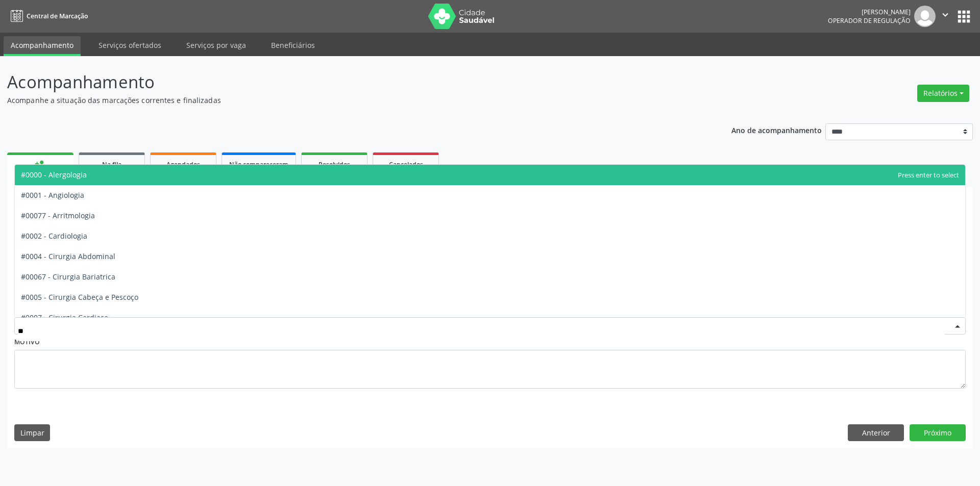 This screenshot has width=980, height=486. What do you see at coordinates (293, 45) in the screenshot?
I see `a: Beneficiários` at bounding box center [293, 45].